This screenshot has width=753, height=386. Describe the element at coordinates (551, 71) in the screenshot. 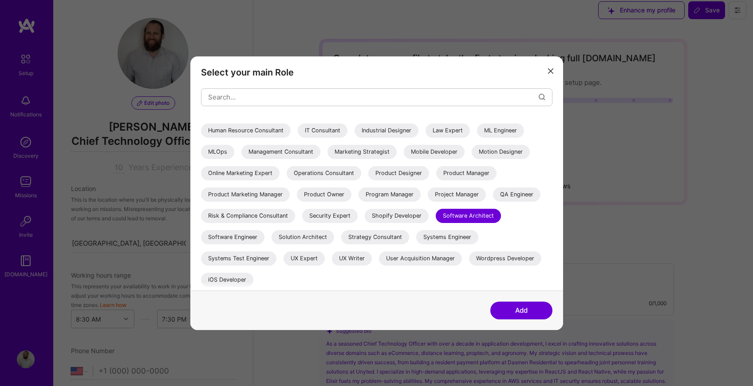

I see `i: icon Close` at that location.